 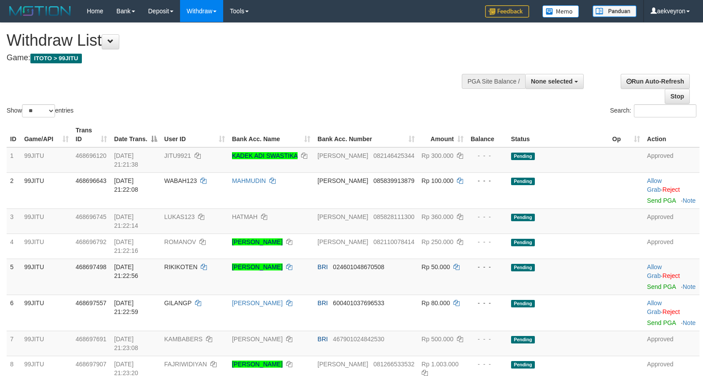 I want to click on td: 6, so click(x=14, y=313).